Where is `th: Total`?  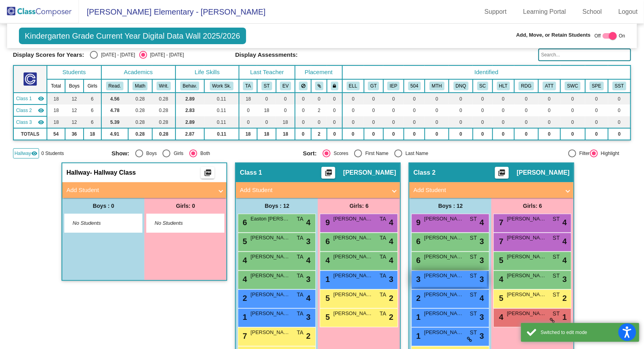
th: Total is located at coordinates (56, 86).